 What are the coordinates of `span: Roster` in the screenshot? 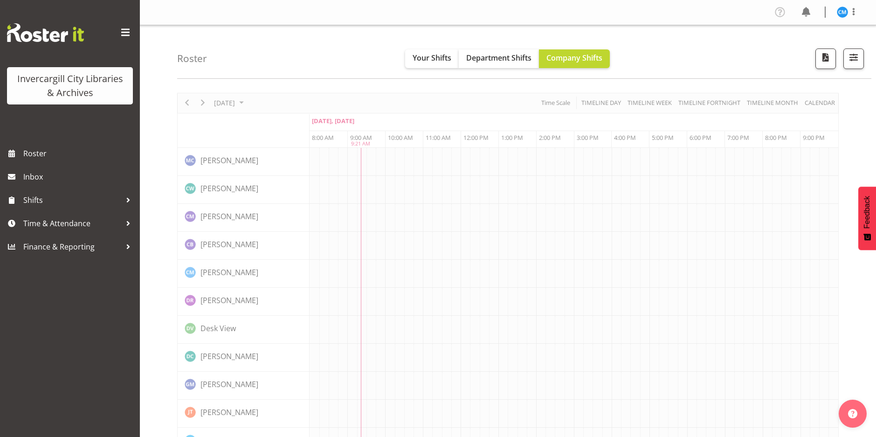 It's located at (79, 153).